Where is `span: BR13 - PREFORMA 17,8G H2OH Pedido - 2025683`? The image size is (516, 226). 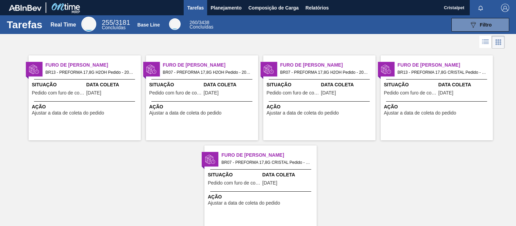
span: BR13 - PREFORMA 17,8G H2OH Pedido - 2025683 is located at coordinates (91, 72).